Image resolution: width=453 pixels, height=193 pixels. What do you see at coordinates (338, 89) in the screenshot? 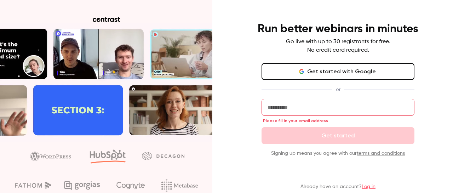
I see `span: or` at bounding box center [338, 89].